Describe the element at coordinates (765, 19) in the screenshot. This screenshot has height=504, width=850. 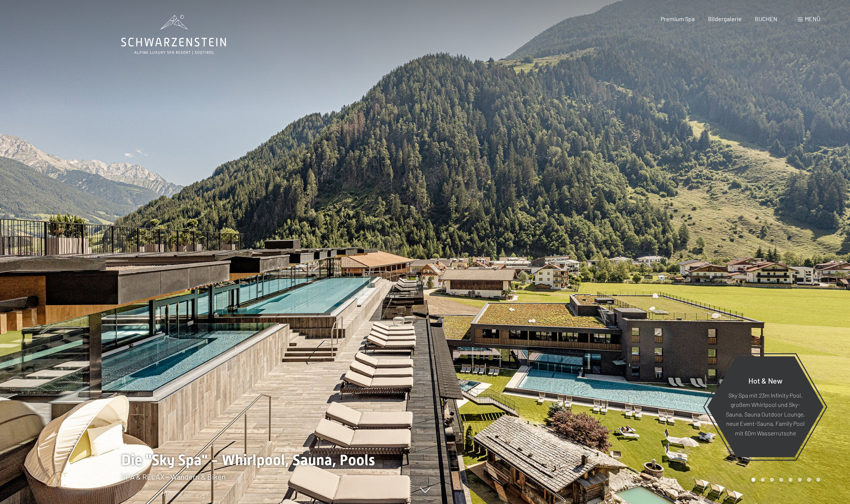
I see `span: BUCHEN` at that location.